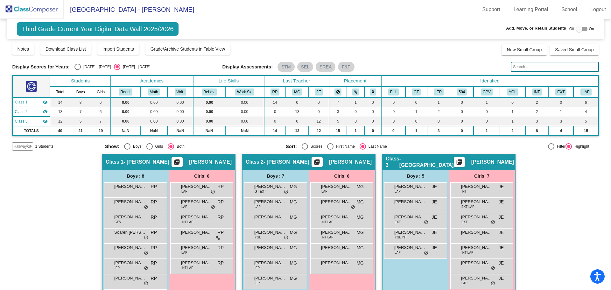  What do you see at coordinates (60, 92) in the screenshot?
I see `th: Total` at bounding box center [60, 92].